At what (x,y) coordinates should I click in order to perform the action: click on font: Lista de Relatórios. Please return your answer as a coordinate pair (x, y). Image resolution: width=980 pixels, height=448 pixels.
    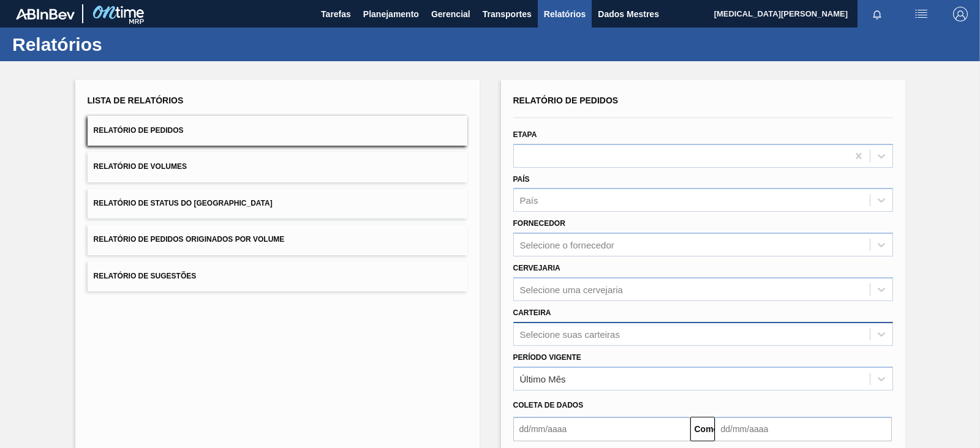
    Looking at the image, I should click on (136, 101).